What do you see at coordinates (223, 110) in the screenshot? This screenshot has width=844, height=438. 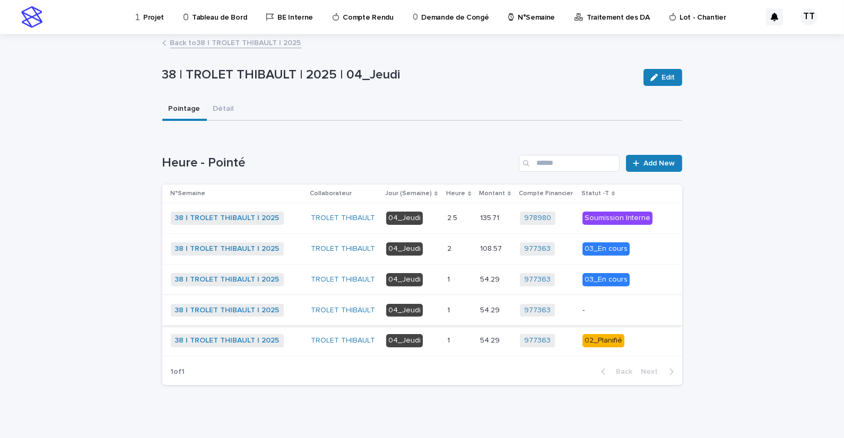 I see `button: Détail` at bounding box center [223, 110].